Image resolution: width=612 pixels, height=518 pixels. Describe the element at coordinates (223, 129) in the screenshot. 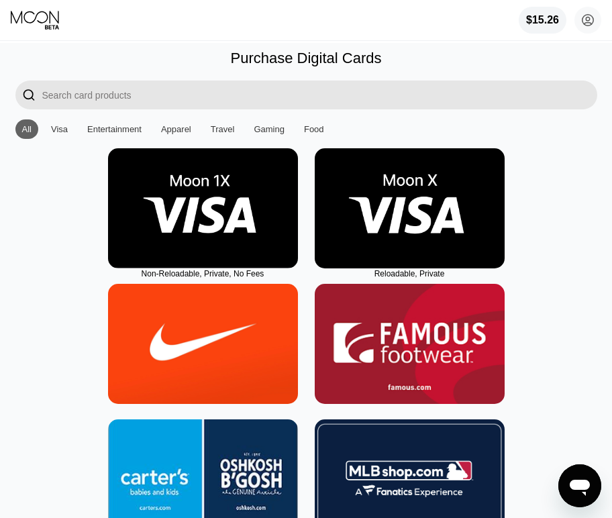

I see `div: Travel` at that location.